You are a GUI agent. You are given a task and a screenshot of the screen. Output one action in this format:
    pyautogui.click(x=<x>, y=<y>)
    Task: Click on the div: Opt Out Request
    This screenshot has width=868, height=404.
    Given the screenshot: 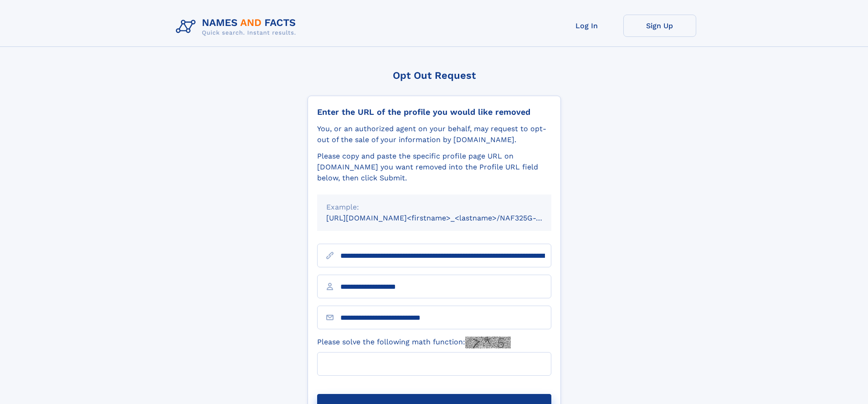 What is the action you would take?
    pyautogui.click(x=434, y=75)
    